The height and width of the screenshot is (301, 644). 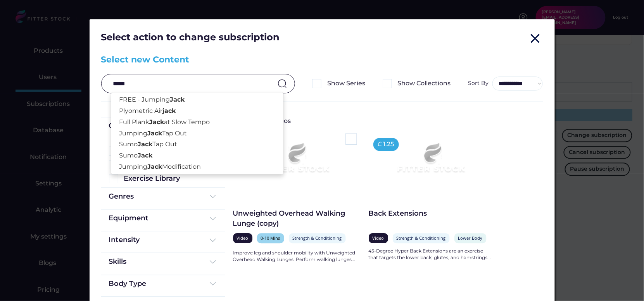 What do you see at coordinates (535, 39) in the screenshot?
I see `text: close` at bounding box center [535, 39].